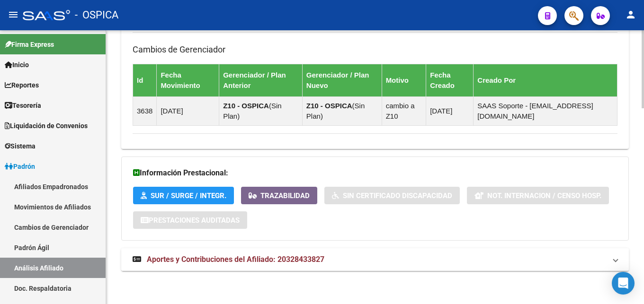 This screenshot has width=644, height=304. What do you see at coordinates (279, 195) in the screenshot?
I see `button: Trazabilidad` at bounding box center [279, 195].